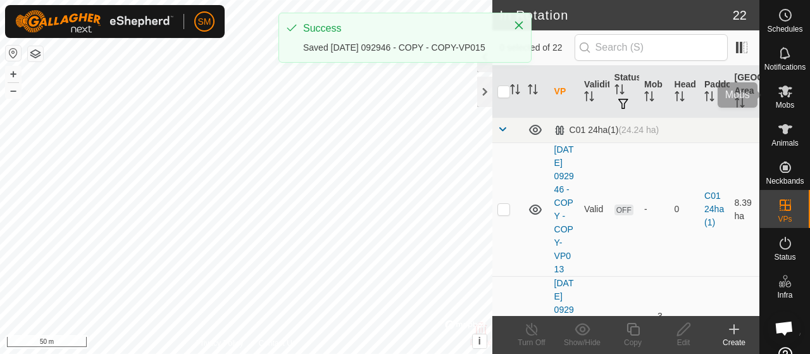 This screenshot has width=810, height=354. What do you see at coordinates (785, 105) in the screenshot?
I see `span: Mobs` at bounding box center [785, 105].